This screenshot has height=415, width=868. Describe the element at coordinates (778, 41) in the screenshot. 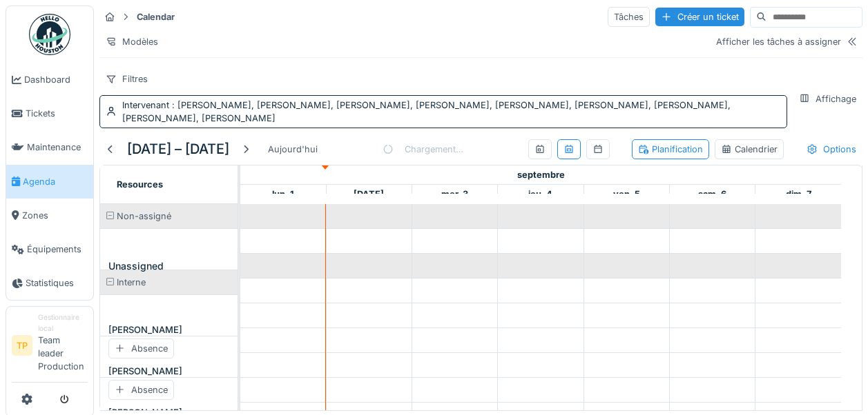

I see `div: Afficher les tâches à assigner` at that location.